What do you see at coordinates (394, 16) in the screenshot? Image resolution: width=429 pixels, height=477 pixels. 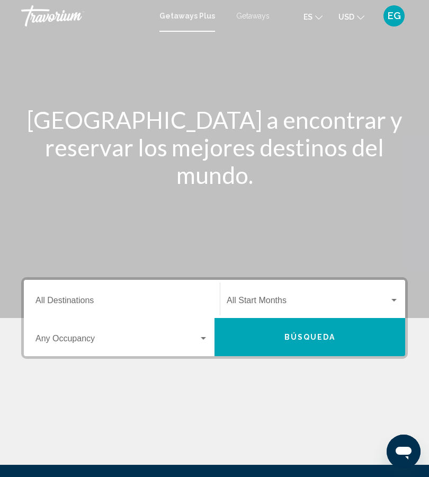 I see `button: User Menu` at bounding box center [394, 16].